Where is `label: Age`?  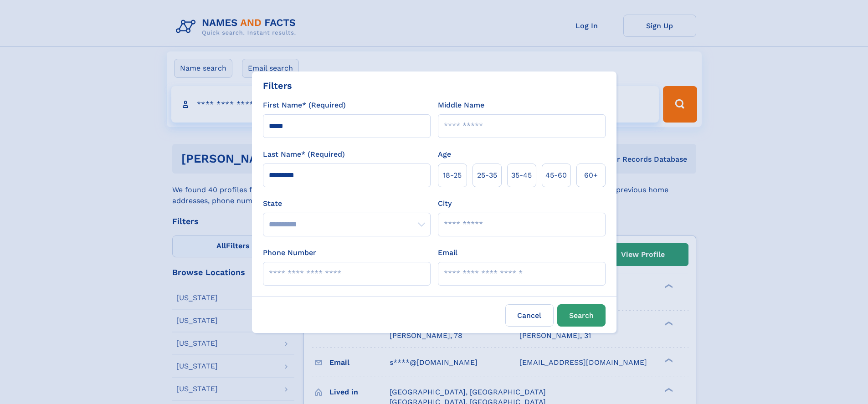 label: Age is located at coordinates (444, 154).